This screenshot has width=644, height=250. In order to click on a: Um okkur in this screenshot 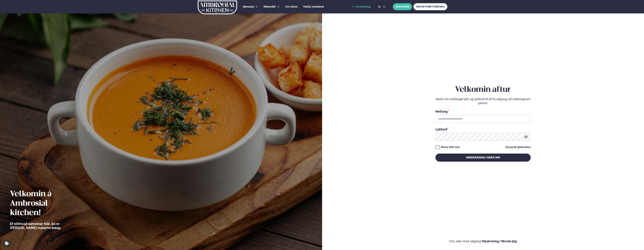, I will do `click(291, 7)`.